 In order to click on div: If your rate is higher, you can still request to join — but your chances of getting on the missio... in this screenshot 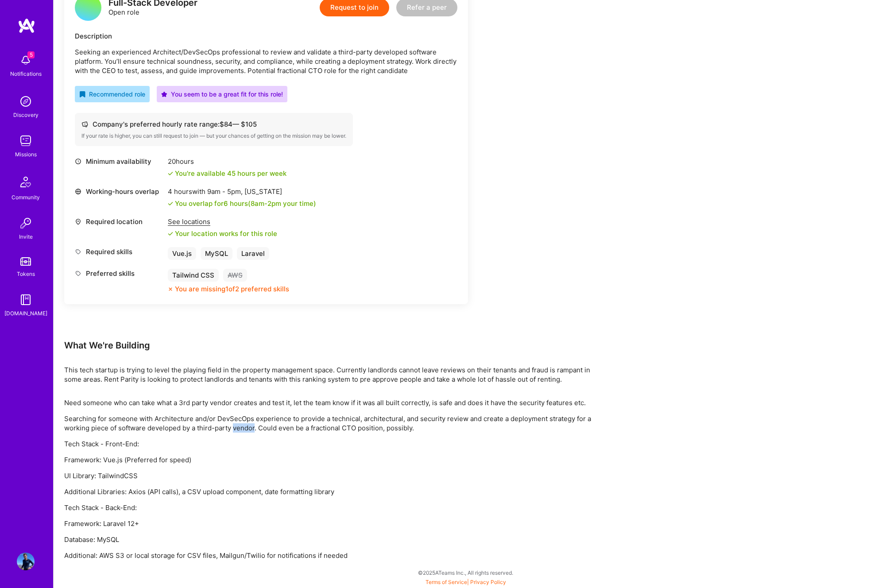, I will do `click(214, 136)`.